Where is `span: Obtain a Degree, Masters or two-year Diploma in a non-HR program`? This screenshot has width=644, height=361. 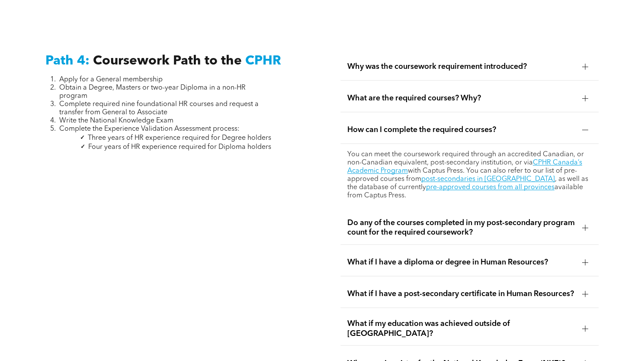
span: Obtain a Degree, Masters or two-year Diploma in a non-HR program is located at coordinates (153, 92).